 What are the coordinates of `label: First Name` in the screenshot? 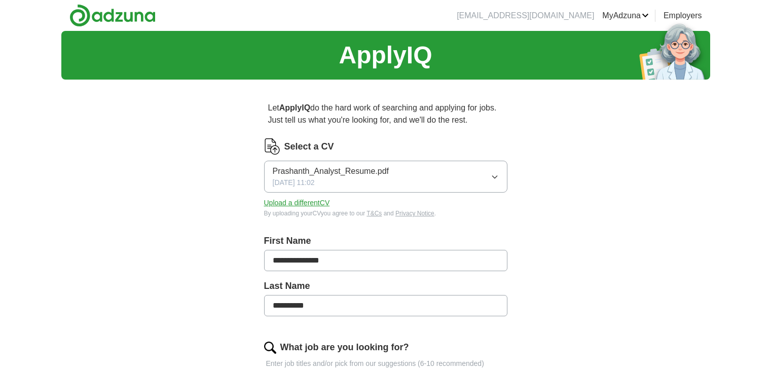 It's located at (386, 241).